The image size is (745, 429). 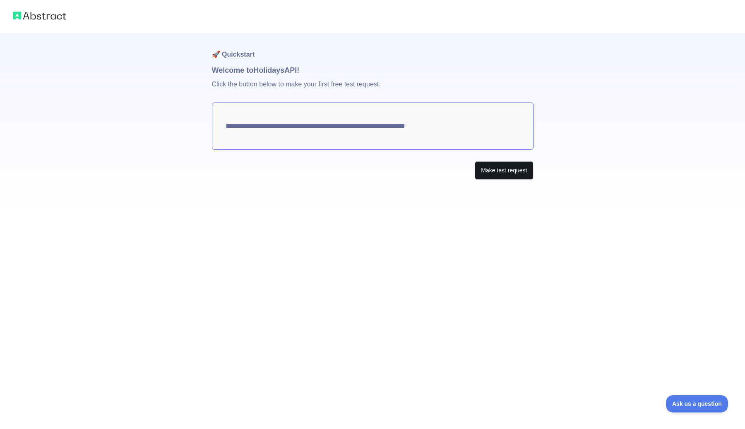 I want to click on img: Abstract logo, so click(x=40, y=16).